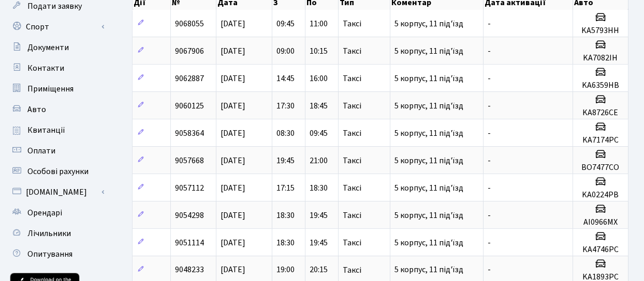 The width and height of the screenshot is (644, 281). What do you see at coordinates (318, 24) in the screenshot?
I see `span: 11:00` at bounding box center [318, 24].